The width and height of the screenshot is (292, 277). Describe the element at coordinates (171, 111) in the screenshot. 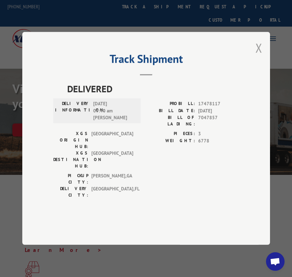

I see `label: BILL DATE:` at that location.